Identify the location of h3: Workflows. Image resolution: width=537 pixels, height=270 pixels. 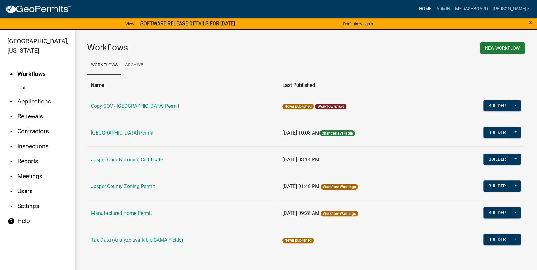
(194, 48).